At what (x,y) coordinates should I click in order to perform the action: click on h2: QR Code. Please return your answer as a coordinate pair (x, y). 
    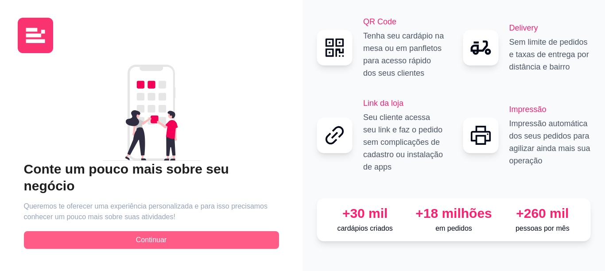
    Looking at the image, I should click on (404, 22).